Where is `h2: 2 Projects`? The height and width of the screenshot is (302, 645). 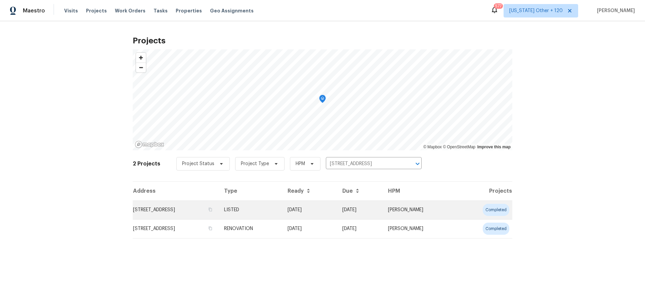 h2: 2 Projects is located at coordinates (147, 164).